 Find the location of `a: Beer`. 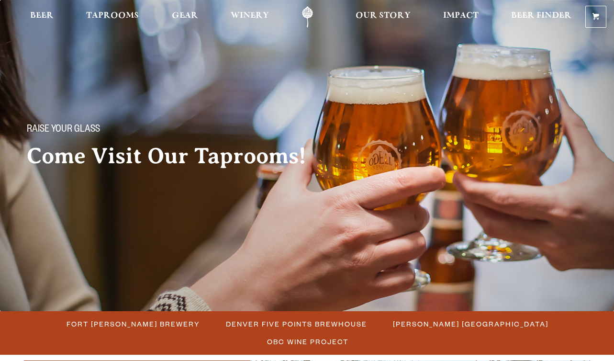

a: Beer is located at coordinates (42, 17).